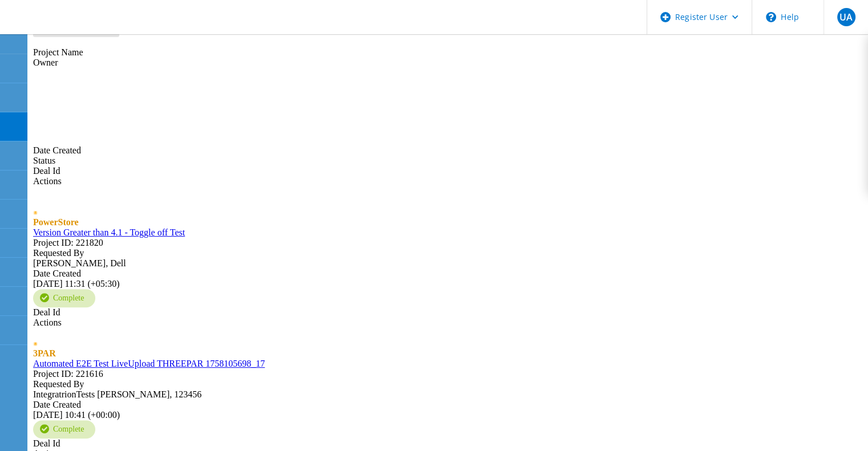 This screenshot has width=868, height=451. What do you see at coordinates (447, 63) in the screenshot?
I see `div: Owner` at bounding box center [447, 63].